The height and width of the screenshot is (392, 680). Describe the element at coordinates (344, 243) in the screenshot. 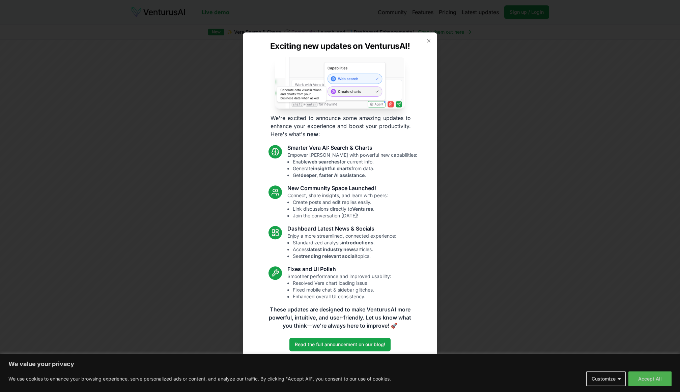

I see `li: Standardized analysis .` at that location.